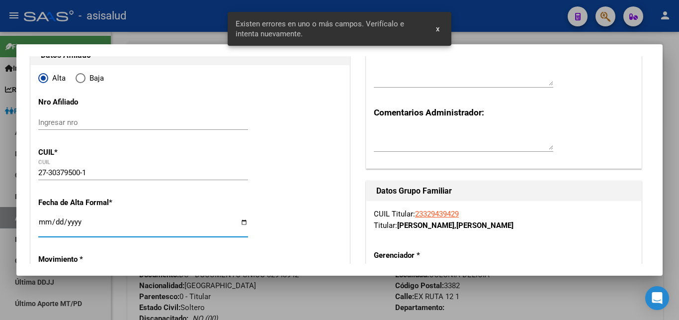 The image size is (679, 320). I want to click on p: Fecha de Alta Formal, so click(84, 202).